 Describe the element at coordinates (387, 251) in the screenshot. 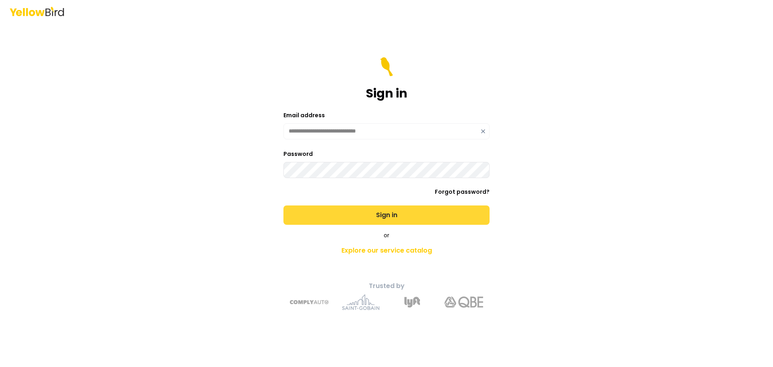

I see `a: Explore our service catalog` at that location.